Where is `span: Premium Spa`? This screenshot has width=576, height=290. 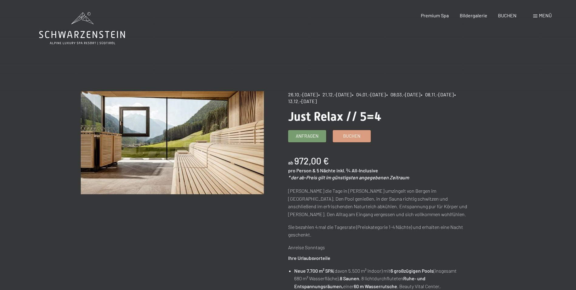
span: Premium Spa is located at coordinates (435, 15).